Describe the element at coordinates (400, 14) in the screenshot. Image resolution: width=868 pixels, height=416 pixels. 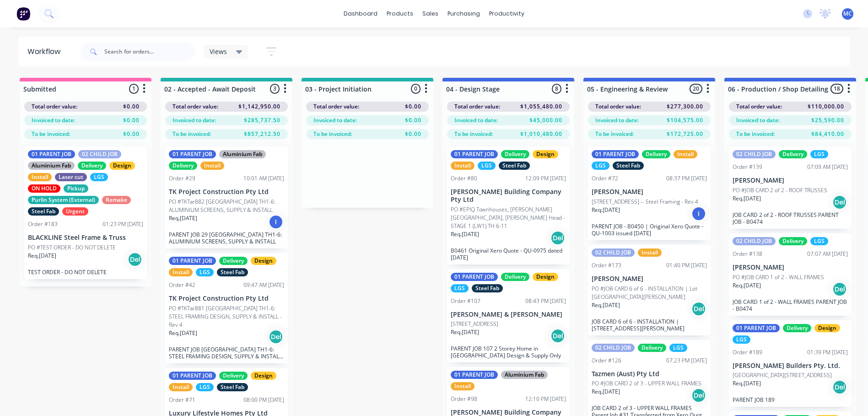
I see `div: products` at that location.